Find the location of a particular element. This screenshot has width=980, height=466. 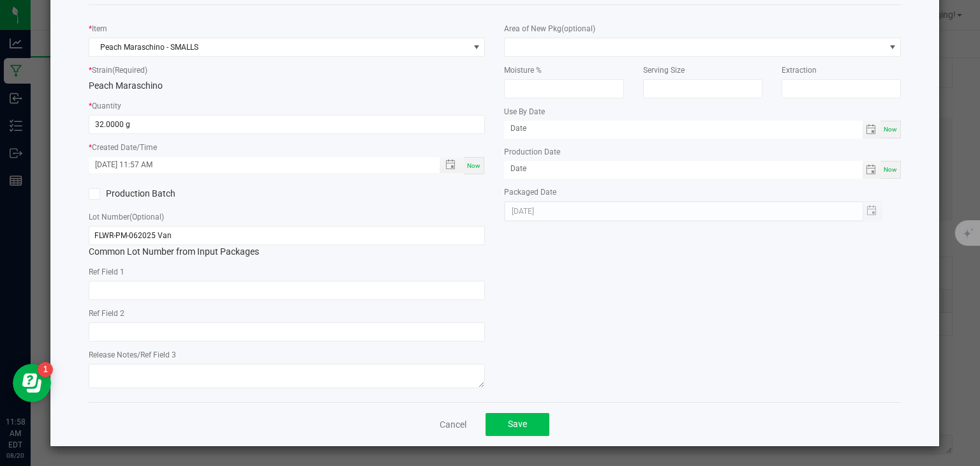

span: Toggle popup is located at coordinates (452, 165).